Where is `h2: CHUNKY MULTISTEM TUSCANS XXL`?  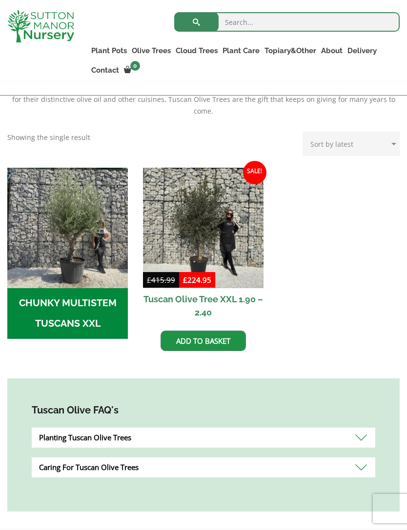 h2: CHUNKY MULTISTEM TUSCANS XXL is located at coordinates (67, 314).